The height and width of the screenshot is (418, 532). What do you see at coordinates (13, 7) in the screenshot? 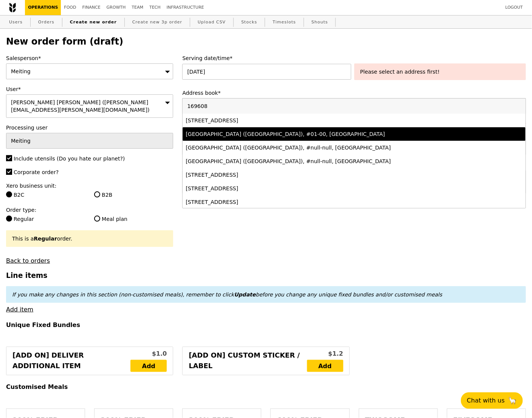
I see `img: Grain logo` at bounding box center [13, 7].